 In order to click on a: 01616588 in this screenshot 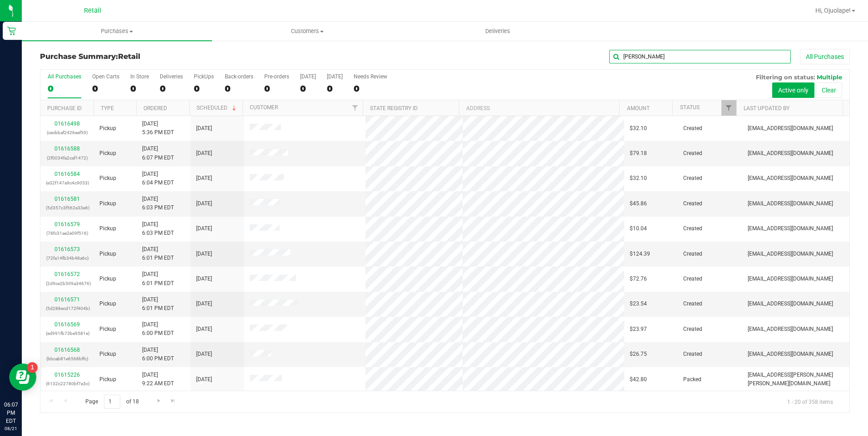, I will do `click(67, 149)`.